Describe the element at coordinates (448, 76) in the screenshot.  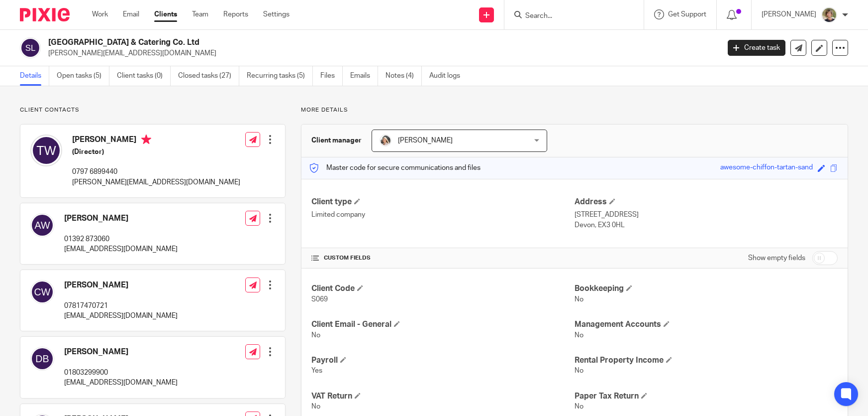
I see `a: Audit logs` at that location.